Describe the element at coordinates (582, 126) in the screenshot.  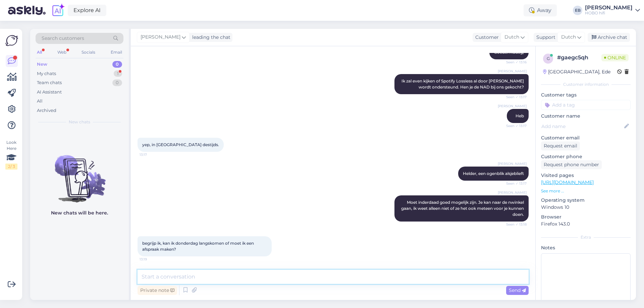
I see `input: Add name` at that location.